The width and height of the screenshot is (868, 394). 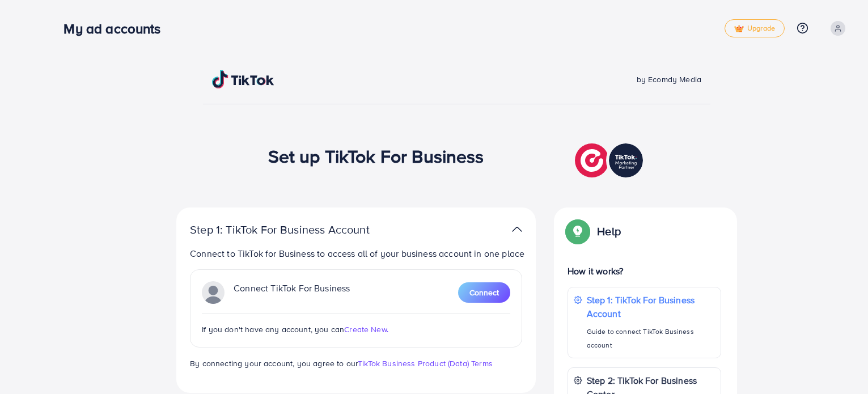 What do you see at coordinates (291, 293) in the screenshot?
I see `p: Connect TikTok For Business` at bounding box center [291, 293].